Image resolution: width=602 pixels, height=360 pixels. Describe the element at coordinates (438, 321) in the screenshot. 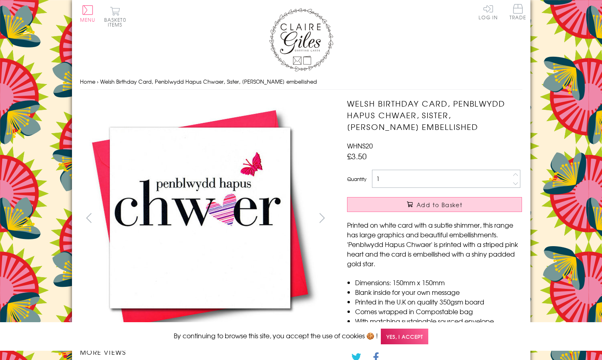

I see `li: With matching sustainable sourced envelope` at that location.